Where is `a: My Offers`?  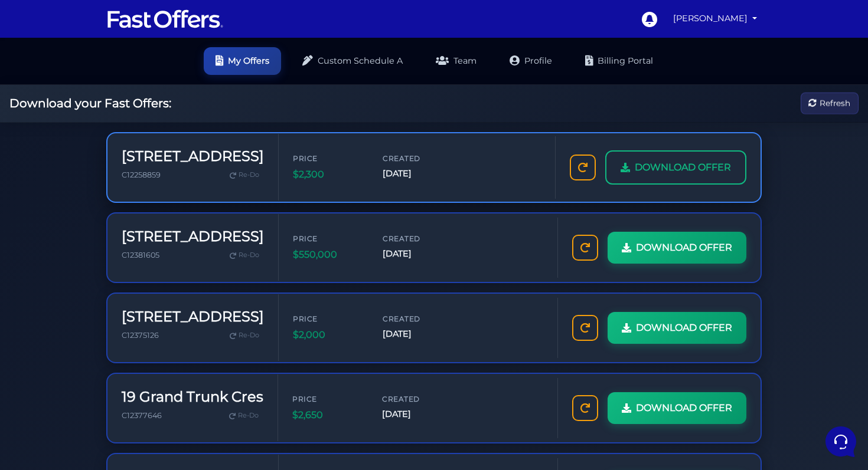 a: My Offers is located at coordinates (242, 61).